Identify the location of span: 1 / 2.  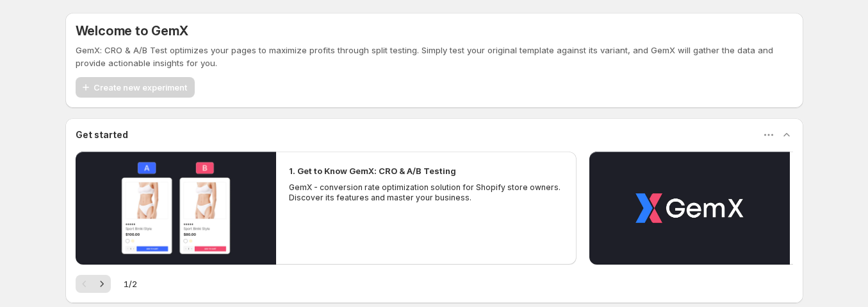
(130, 284).